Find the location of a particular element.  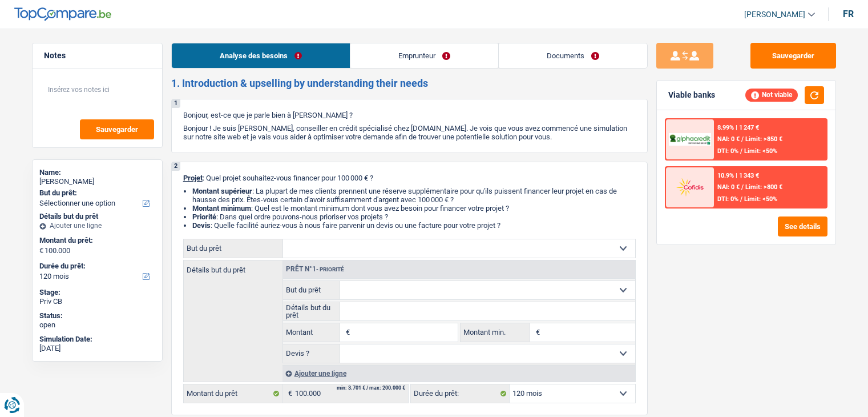

img: TopCompare Logo is located at coordinates (63, 14).